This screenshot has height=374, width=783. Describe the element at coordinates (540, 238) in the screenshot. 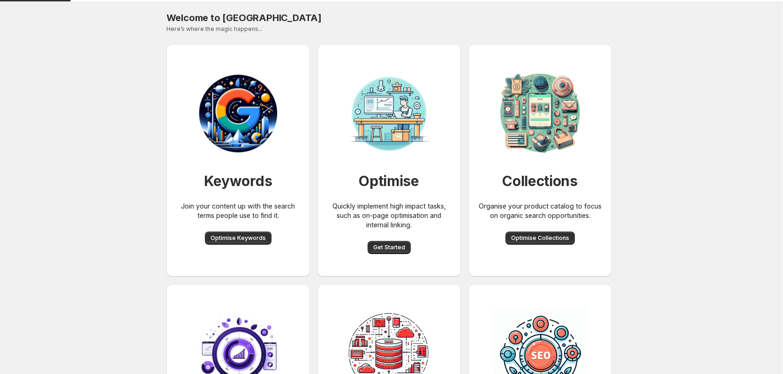

I see `button: Optimise Collections` at that location.